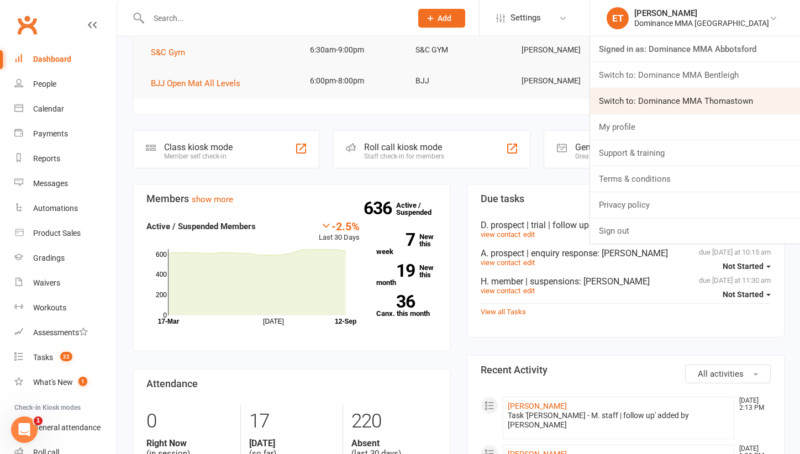 This screenshot has width=800, height=454. I want to click on button: BJJ Open Mat All Levels, so click(199, 83).